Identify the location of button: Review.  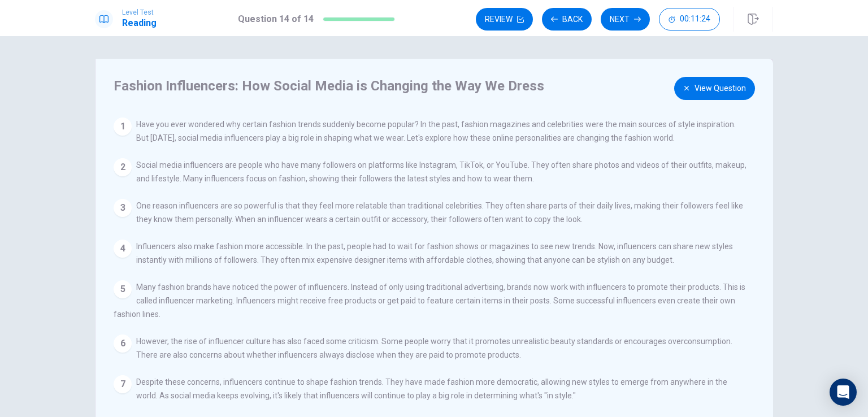
(504, 19).